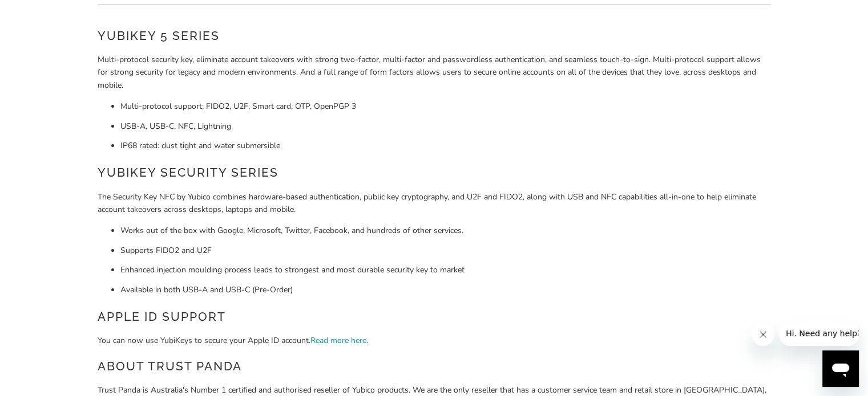 The width and height of the screenshot is (868, 396). I want to click on a: Read more here, so click(339, 341).